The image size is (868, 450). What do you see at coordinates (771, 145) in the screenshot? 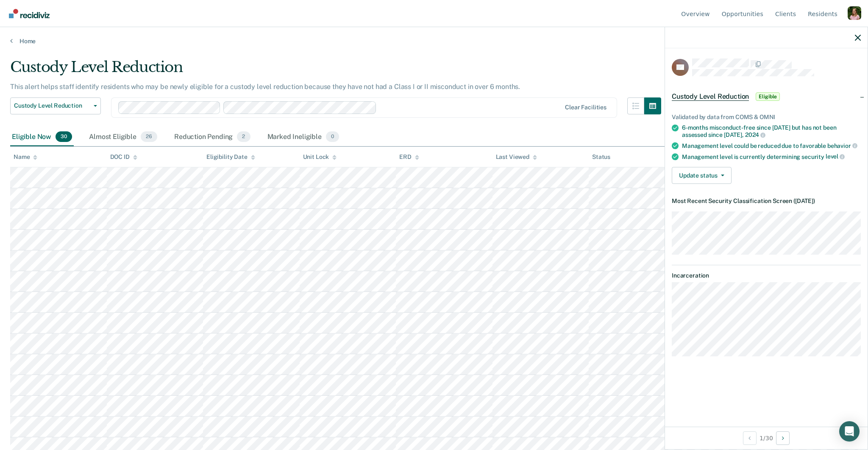
I see `div: Management level could be reduced due to favorable` at bounding box center [771, 145].